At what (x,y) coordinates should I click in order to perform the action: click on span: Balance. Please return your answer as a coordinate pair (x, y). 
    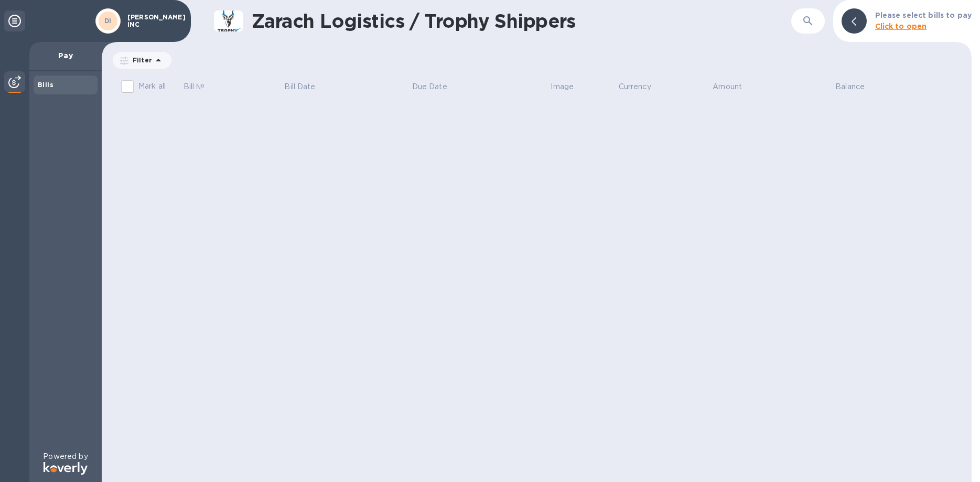
    Looking at the image, I should click on (856, 86).